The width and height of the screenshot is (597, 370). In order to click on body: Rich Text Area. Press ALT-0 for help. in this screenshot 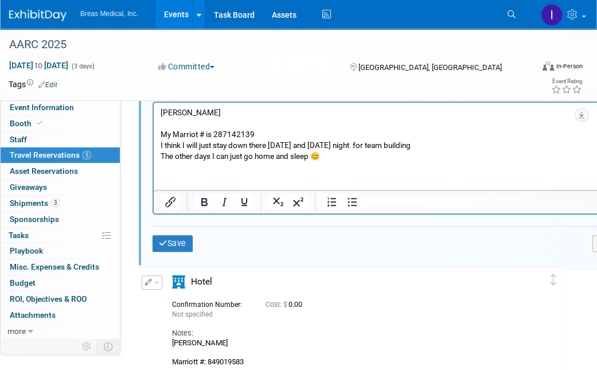, I will do `click(238, 32)`.